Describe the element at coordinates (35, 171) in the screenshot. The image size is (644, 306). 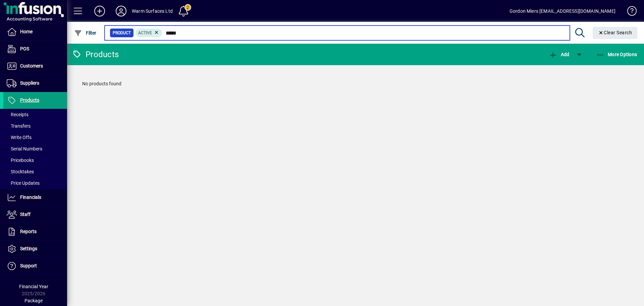
I see `a: Stocktakes` at that location.